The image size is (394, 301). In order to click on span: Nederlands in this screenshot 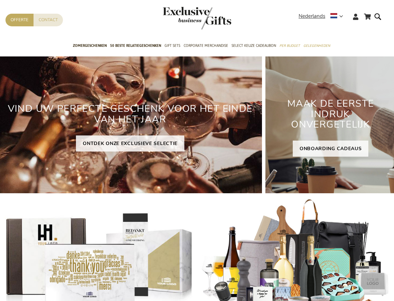, I will do `click(312, 16)`.